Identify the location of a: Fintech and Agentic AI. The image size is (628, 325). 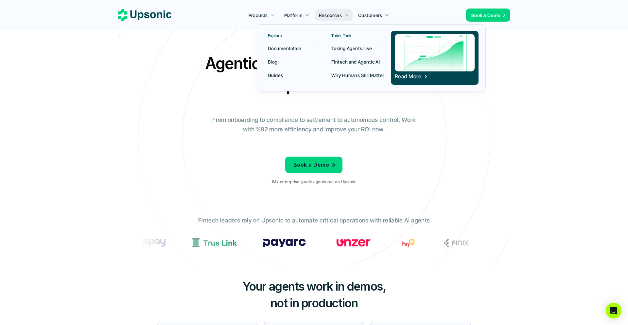
(355, 62).